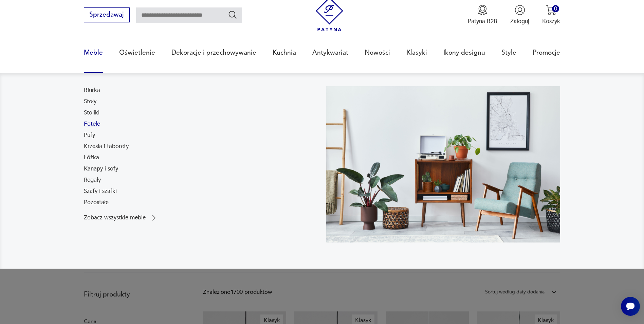 The height and width of the screenshot is (324, 644). Describe the element at coordinates (482, 21) in the screenshot. I see `p: Patyna B2B` at that location.